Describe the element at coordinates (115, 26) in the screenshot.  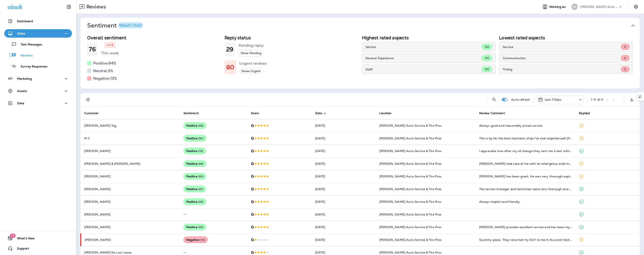
I see `h1: Sentiment` at that location.